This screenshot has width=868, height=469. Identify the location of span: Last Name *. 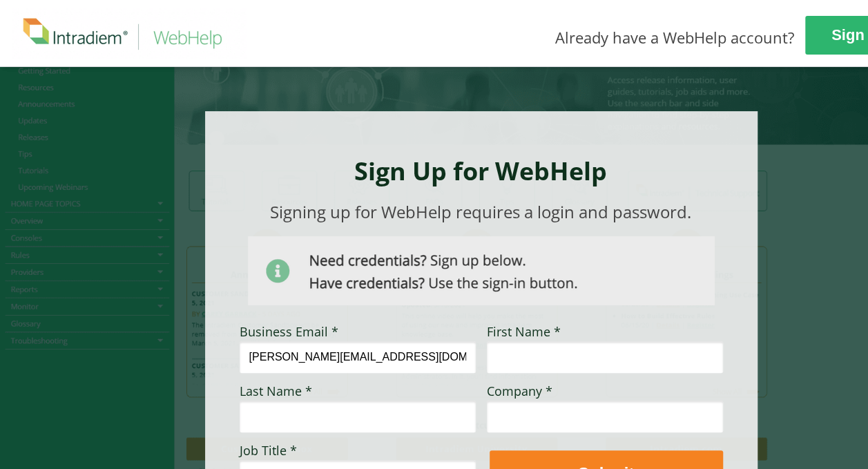
(275, 391).